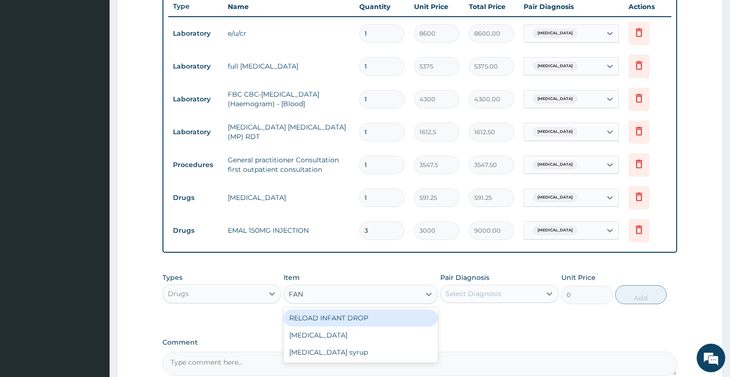 This screenshot has width=730, height=377. I want to click on td: Procedures, so click(195, 165).